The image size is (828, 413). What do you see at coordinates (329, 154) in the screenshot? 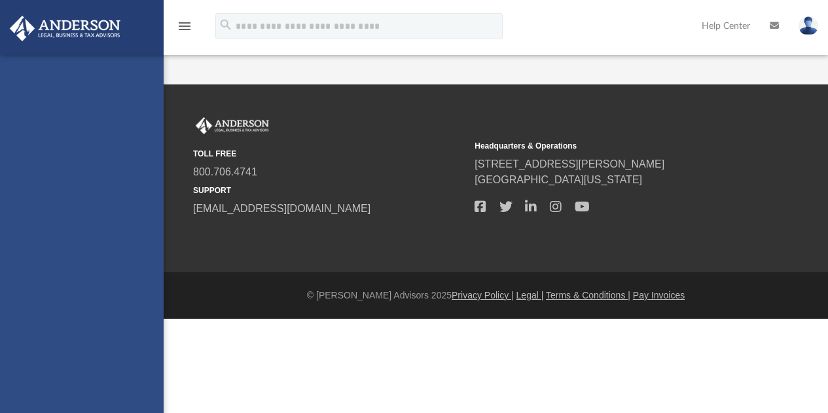
I see `small: TOLL FREE` at bounding box center [329, 154].